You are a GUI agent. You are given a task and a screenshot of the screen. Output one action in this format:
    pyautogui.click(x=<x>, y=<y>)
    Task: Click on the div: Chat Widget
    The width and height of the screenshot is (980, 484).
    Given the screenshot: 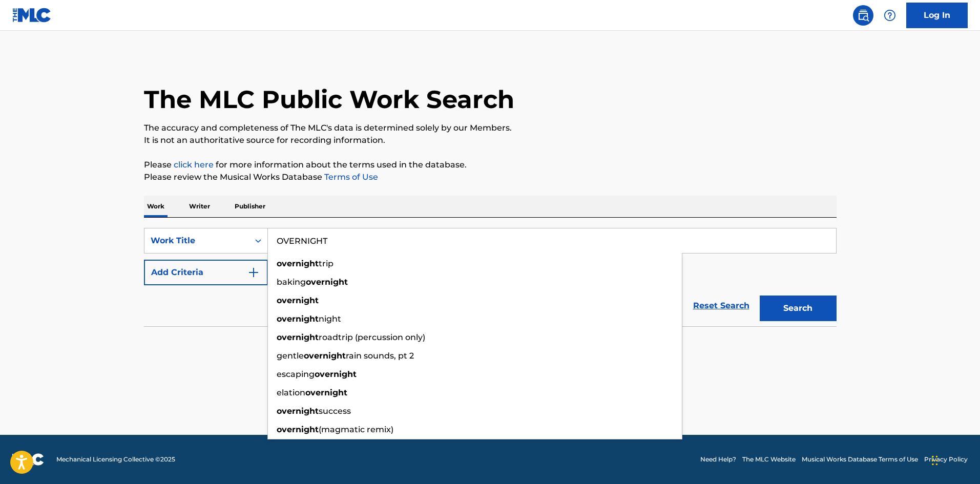 What is the action you would take?
    pyautogui.click(x=954, y=460)
    